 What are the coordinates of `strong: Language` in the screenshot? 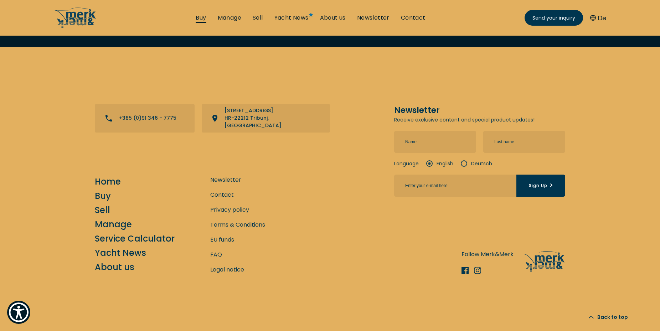 It's located at (406, 164).